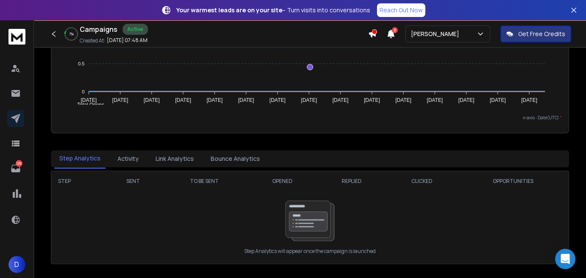 The height and width of the screenshot is (278, 586). What do you see at coordinates (541, 34) in the screenshot?
I see `p: Get Free Credits` at bounding box center [541, 34].